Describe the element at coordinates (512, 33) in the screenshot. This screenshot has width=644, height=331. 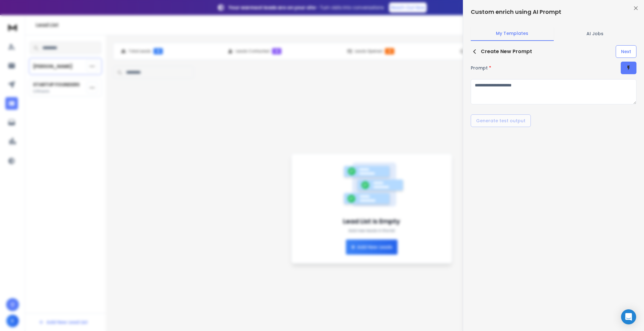
I see `button: My Templates` at that location.